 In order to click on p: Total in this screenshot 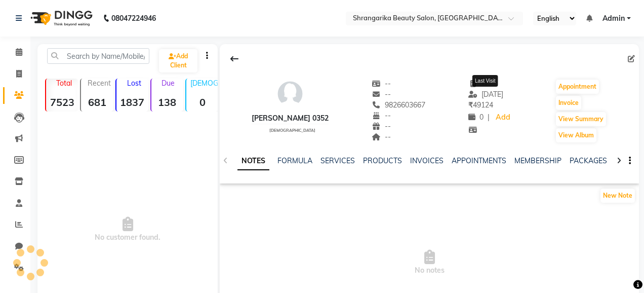, I will do `click(64, 83)`.